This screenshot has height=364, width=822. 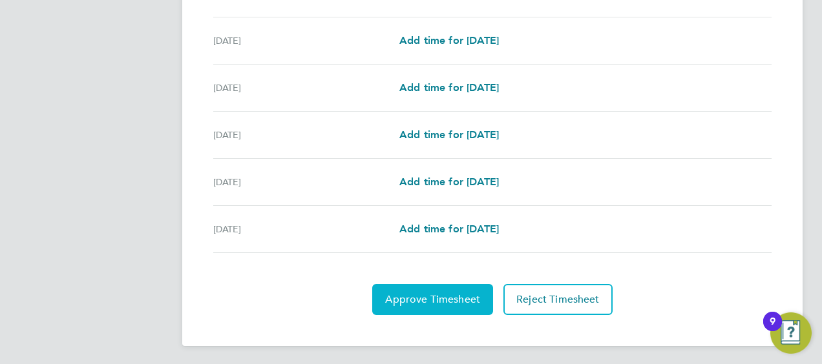 What do you see at coordinates (558, 300) in the screenshot?
I see `button: Reject Timesheet` at bounding box center [558, 300].